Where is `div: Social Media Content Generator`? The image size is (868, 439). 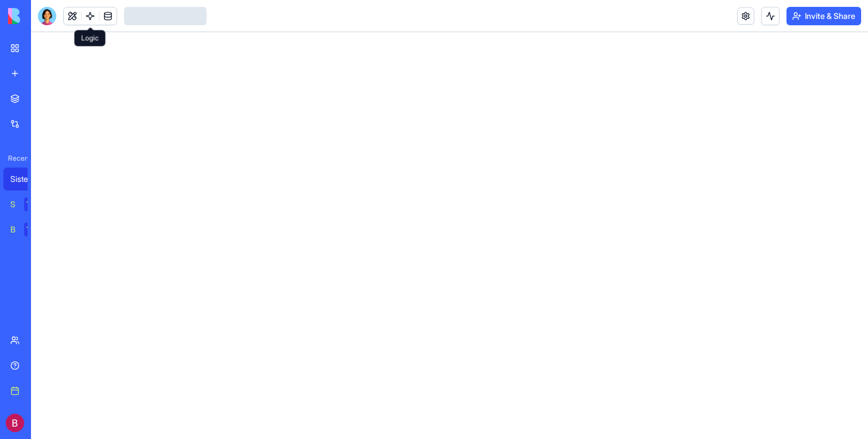 div: Social Media Content Generator is located at coordinates (14, 204).